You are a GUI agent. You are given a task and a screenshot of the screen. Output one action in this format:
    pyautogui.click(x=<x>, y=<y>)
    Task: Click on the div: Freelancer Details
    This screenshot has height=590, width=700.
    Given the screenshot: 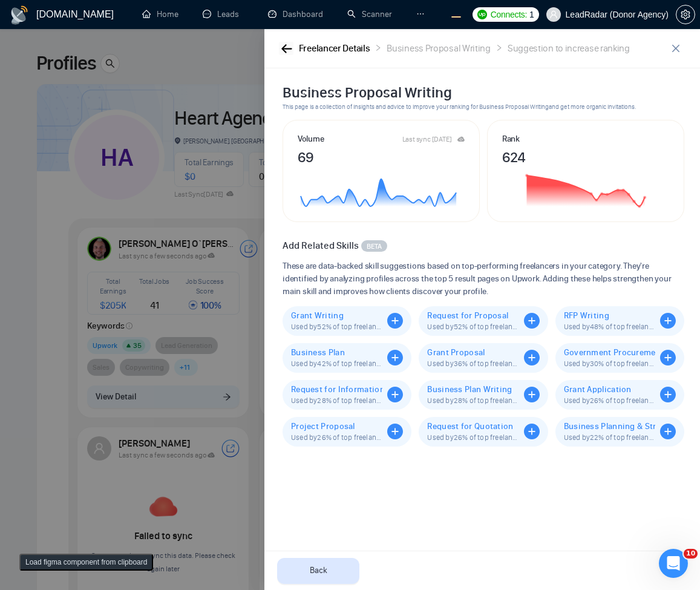 What is the action you would take?
    pyautogui.click(x=335, y=49)
    